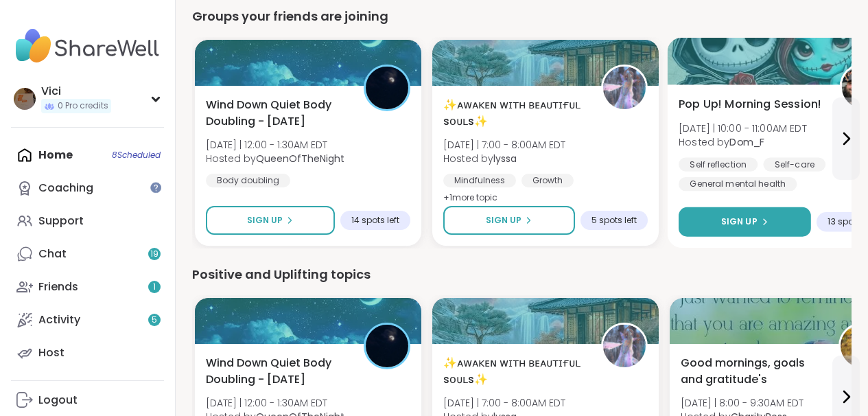  Describe the element at coordinates (87, 320) in the screenshot. I see `a: Activity5` at that location.